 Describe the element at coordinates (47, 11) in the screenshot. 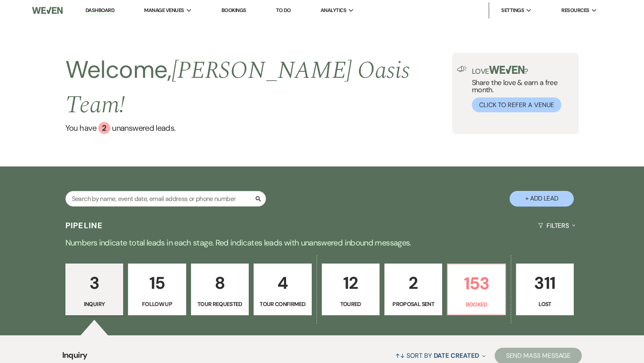

I see `img: Weven Logo` at that location.